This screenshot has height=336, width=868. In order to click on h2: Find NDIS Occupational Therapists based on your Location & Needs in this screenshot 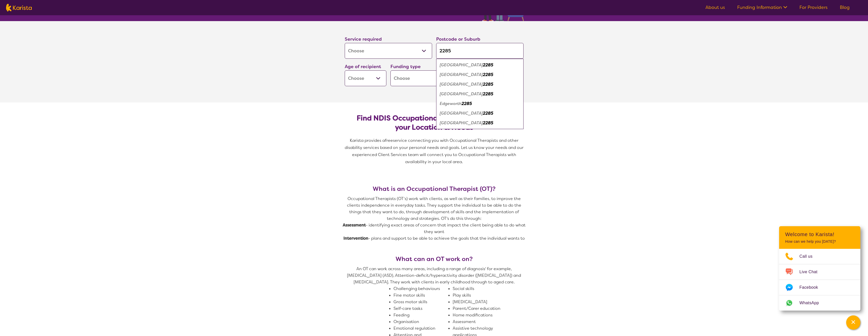, I will do `click(434, 123)`.